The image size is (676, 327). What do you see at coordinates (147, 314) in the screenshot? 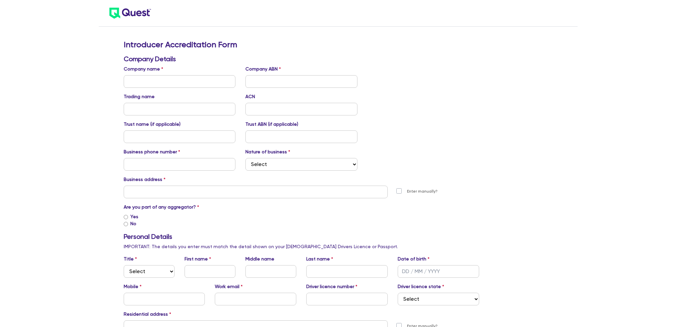
I see `label: Residential address` at bounding box center [147, 314].